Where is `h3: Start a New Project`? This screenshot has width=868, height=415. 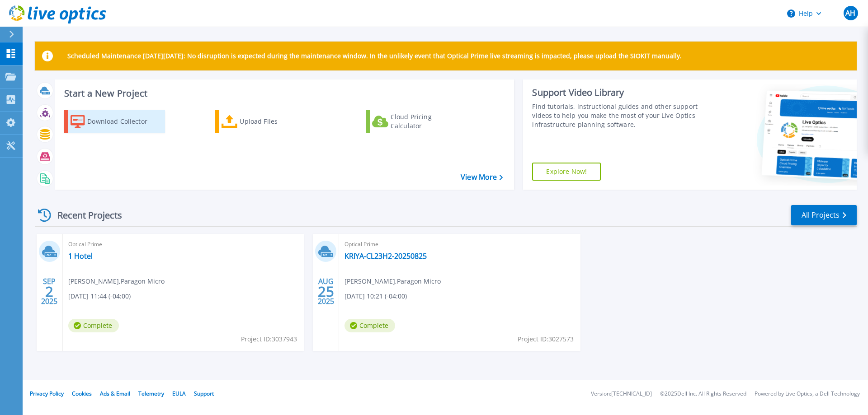 h3: Start a New Project is located at coordinates (284, 94).